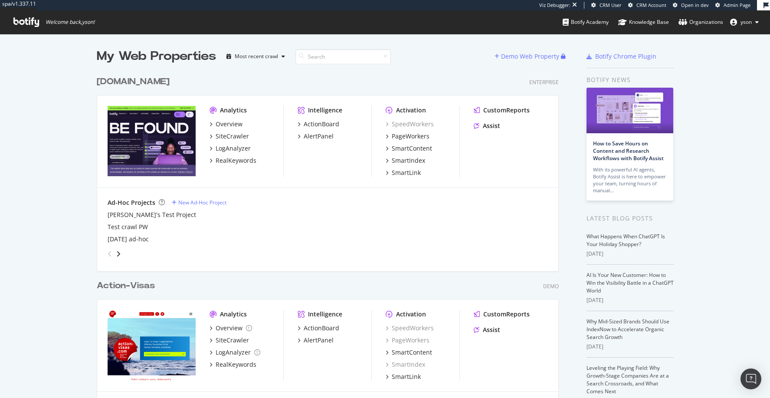  Describe the element at coordinates (411, 110) in the screenshot. I see `div: Activation` at that location.